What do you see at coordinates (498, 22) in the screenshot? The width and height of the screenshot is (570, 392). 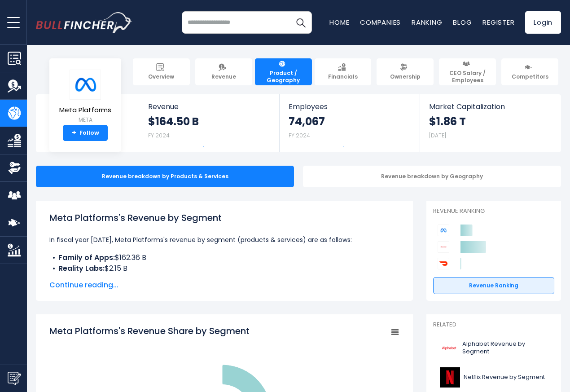 I see `a: Register` at bounding box center [498, 22].